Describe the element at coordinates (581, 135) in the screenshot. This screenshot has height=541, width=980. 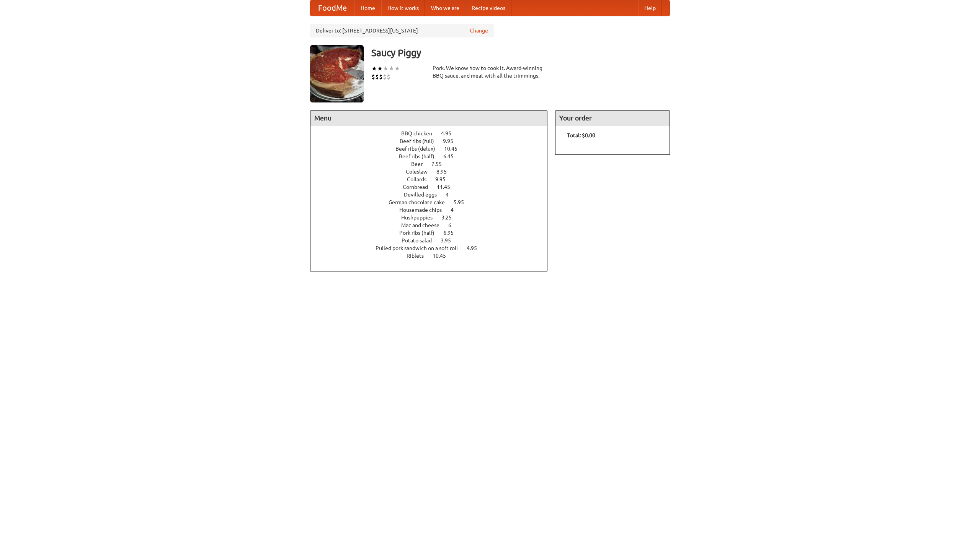
I see `b: Total: $0.00` at that location.